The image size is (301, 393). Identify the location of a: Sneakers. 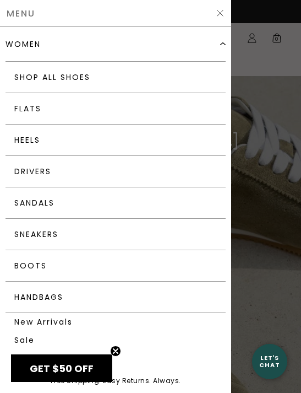
(116, 234).